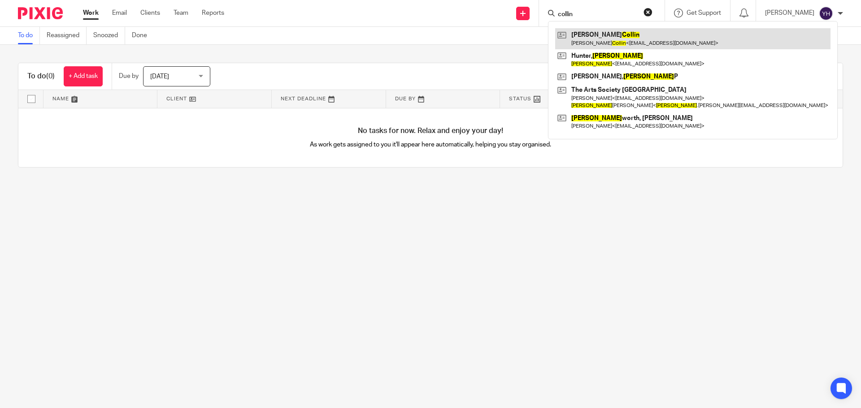 The image size is (861, 408). I want to click on a: + Add task, so click(83, 76).